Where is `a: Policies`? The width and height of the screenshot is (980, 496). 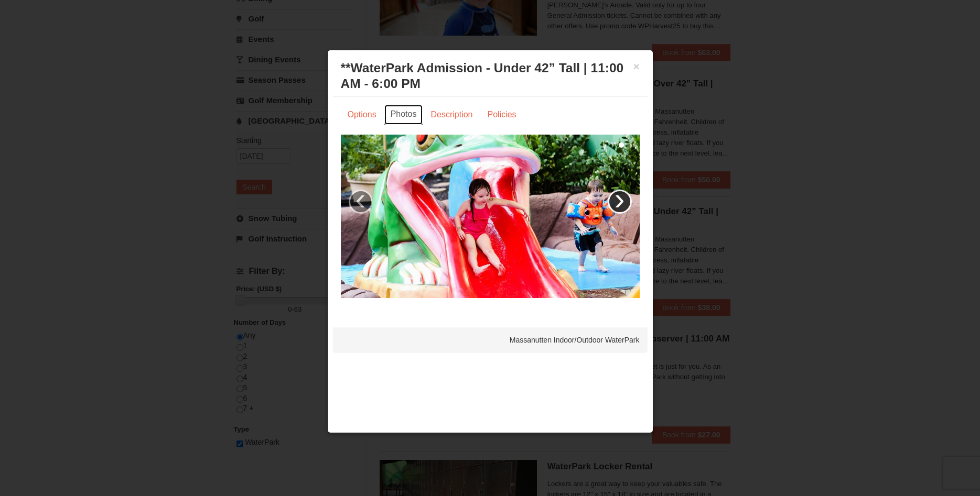
a: Policies is located at coordinates (501, 115).